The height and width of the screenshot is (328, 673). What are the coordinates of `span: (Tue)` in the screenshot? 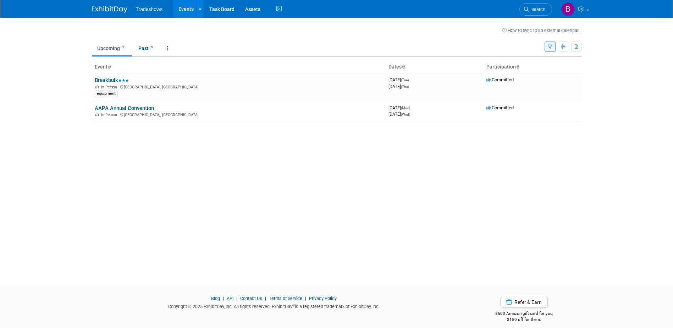 It's located at (405, 80).